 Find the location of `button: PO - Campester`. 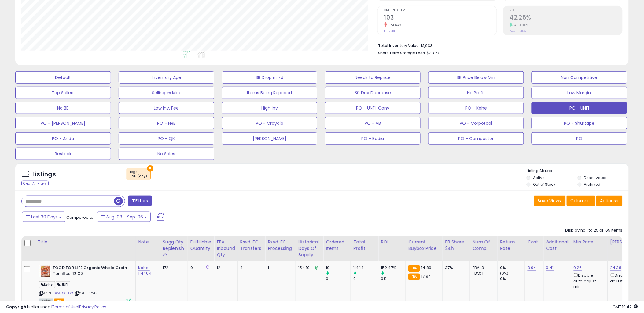

button: PO - Campester is located at coordinates (476, 138).